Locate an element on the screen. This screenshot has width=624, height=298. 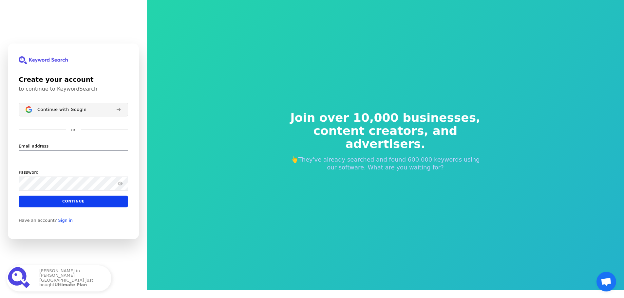
span: content creators, and advertisers. is located at coordinates (385, 137).